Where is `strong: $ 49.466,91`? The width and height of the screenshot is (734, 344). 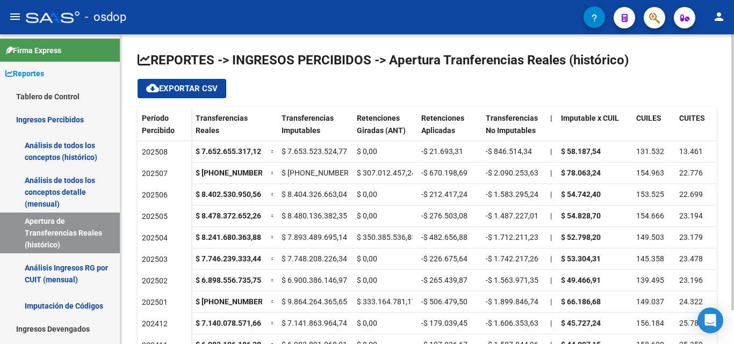 strong: $ 49.466,91 is located at coordinates (581, 281).